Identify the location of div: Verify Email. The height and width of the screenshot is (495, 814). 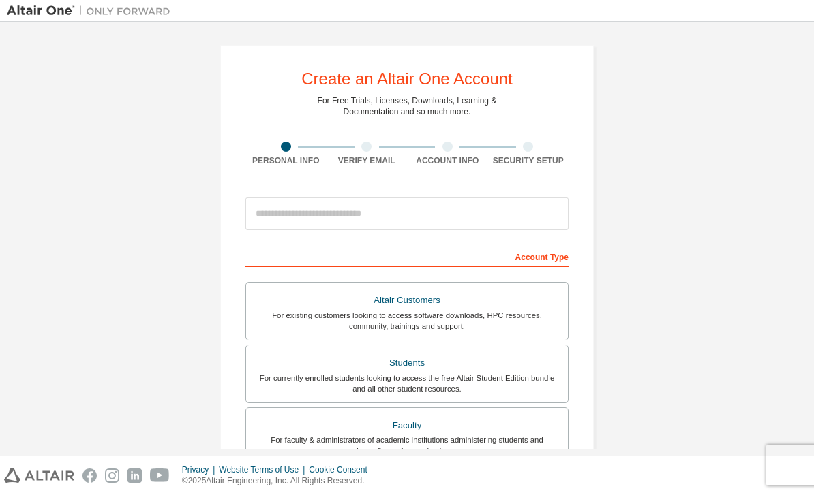
(367, 161).